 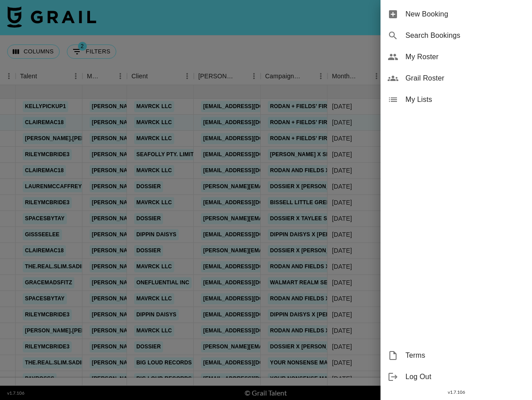 I want to click on div: v 1.7.106, so click(x=456, y=392).